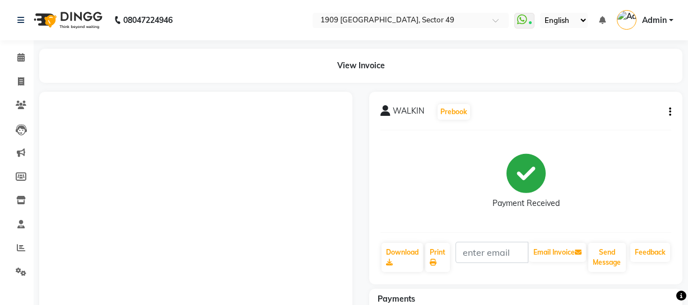  Describe the element at coordinates (558, 253) in the screenshot. I see `button: Email Invoice` at that location.